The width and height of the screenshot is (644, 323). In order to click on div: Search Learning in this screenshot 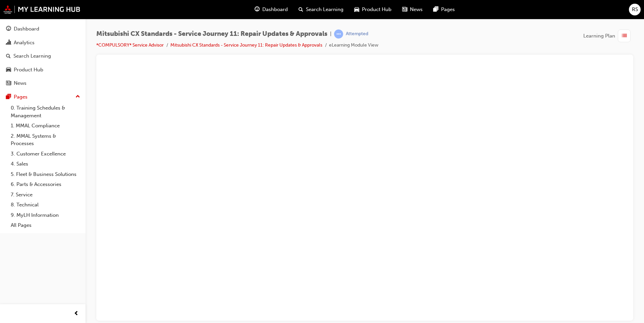, I will do `click(32, 56)`.